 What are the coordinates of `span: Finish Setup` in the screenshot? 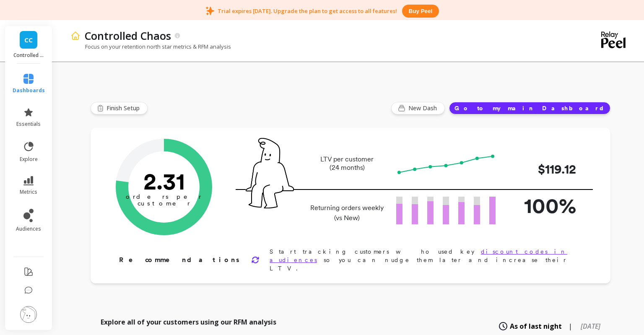 It's located at (124, 108).